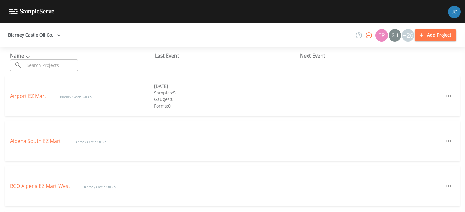 This screenshot has width=465, height=212. Describe the element at coordinates (41, 186) in the screenshot. I see `a: BCO Alpena EZ Mart West` at that location.